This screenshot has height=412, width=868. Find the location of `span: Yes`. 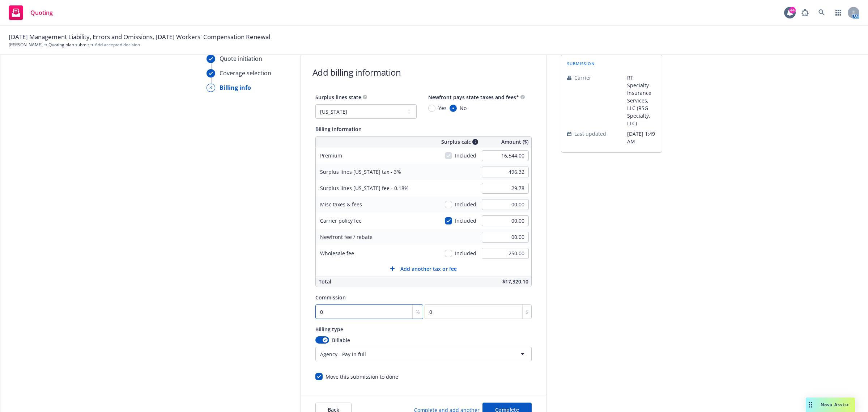

span: Yes is located at coordinates (442, 108).